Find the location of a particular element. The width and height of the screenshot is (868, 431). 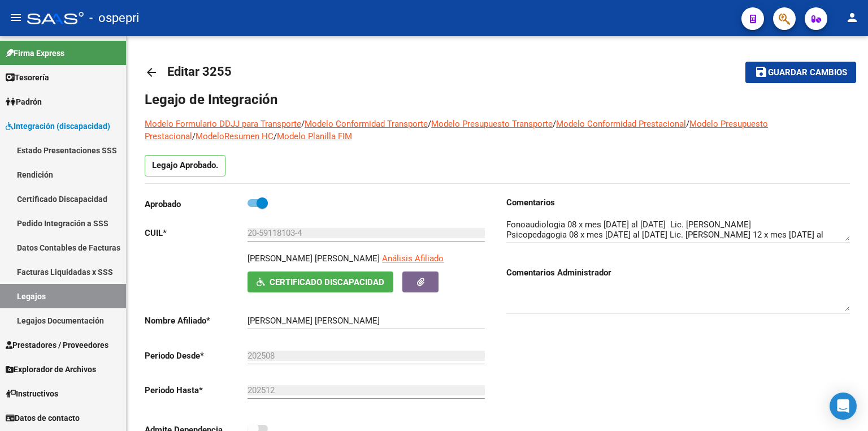

p: Nombre Afiliado is located at coordinates (196, 320).